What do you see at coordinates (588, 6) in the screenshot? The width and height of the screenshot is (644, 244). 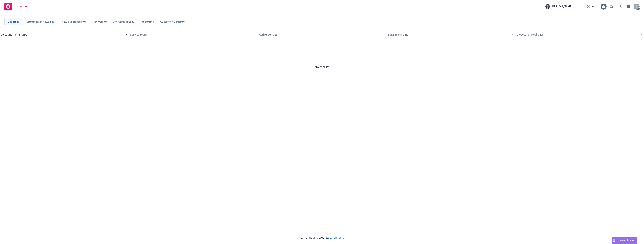 I see `a: clear selection` at bounding box center [588, 6].